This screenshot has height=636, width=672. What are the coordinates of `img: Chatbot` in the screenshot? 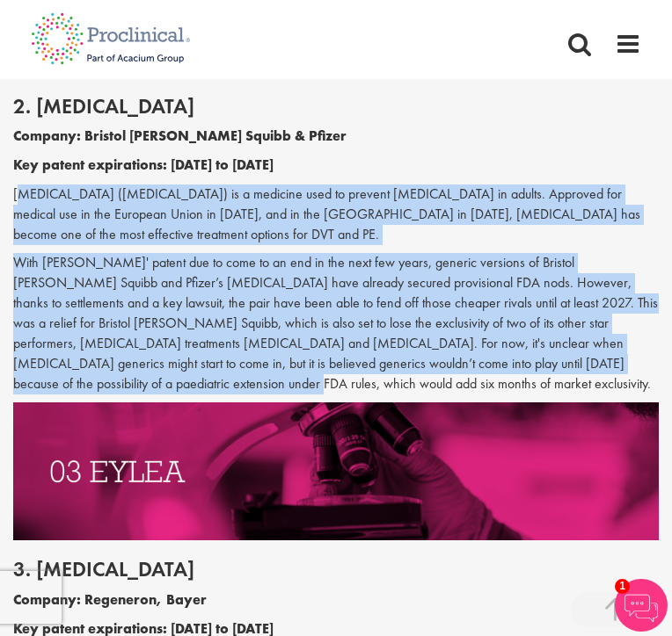 It's located at (641, 606).